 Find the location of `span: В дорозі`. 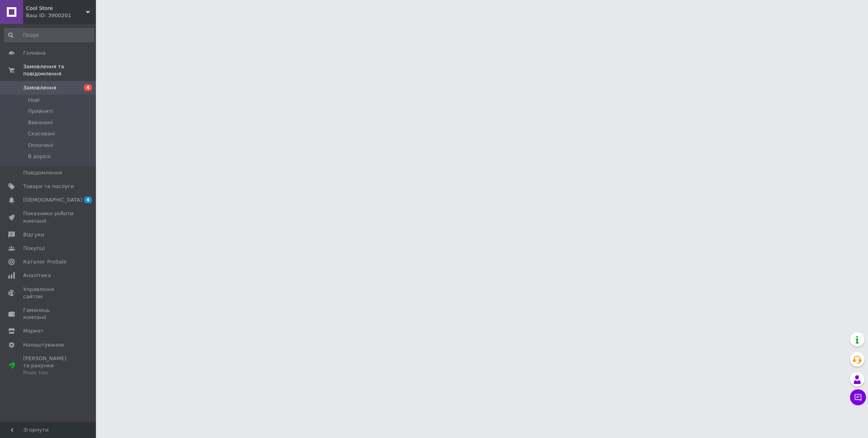

span: В дорозі is located at coordinates (39, 156).